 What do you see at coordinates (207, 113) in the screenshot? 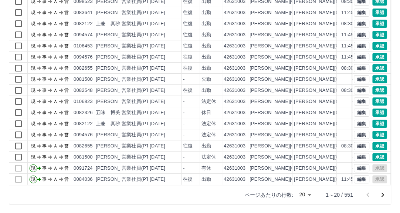
I see `div: 休日` at bounding box center [207, 113].